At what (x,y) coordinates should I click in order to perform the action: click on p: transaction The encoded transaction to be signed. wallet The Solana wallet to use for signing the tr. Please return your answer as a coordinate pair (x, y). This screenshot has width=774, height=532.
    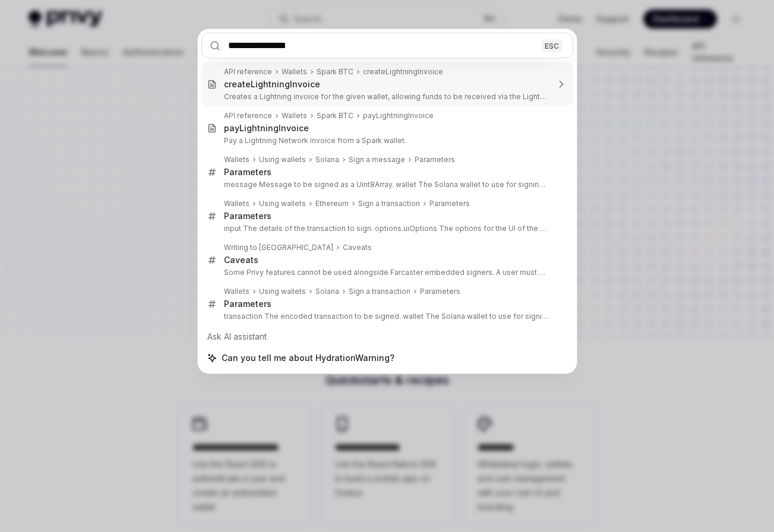
    Looking at the image, I should click on (386, 317).